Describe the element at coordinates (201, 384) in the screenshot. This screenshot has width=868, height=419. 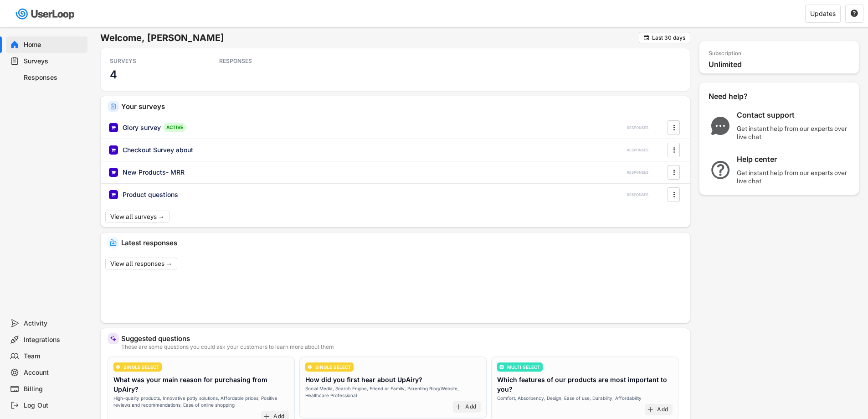
I see `div: What was your main reason for purchasing from UpAiry?` at that location.